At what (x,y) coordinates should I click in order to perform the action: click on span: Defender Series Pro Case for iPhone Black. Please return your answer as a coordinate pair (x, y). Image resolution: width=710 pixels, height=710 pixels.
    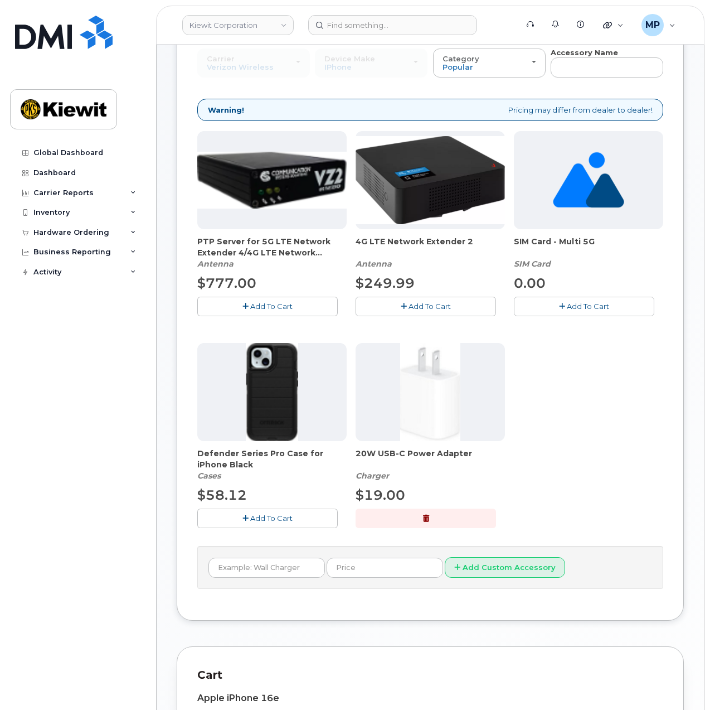
    Looking at the image, I should click on (272, 459).